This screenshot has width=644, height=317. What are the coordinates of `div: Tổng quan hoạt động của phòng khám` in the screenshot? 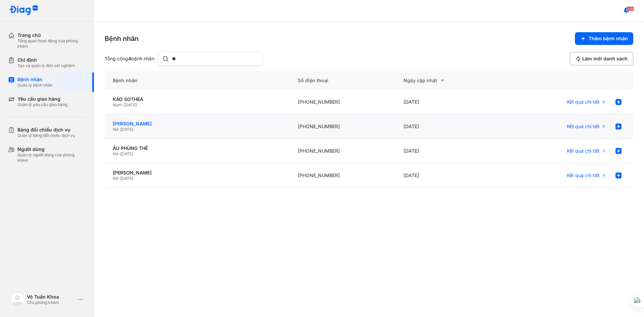 It's located at (52, 43).